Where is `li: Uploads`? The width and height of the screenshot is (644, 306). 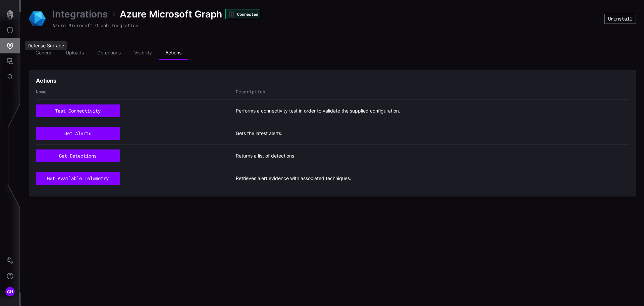 li: Uploads is located at coordinates (75, 53).